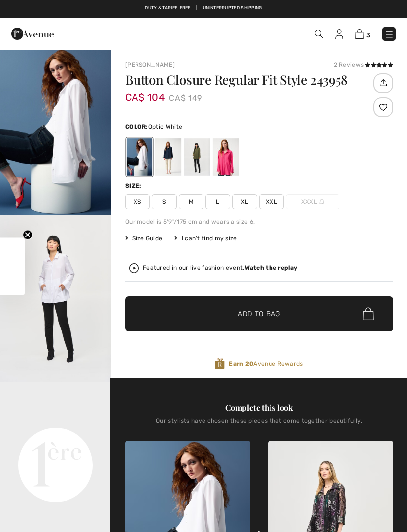 The image size is (407, 532). What do you see at coordinates (134, 268) in the screenshot?
I see `img: Watch the replay` at bounding box center [134, 268].